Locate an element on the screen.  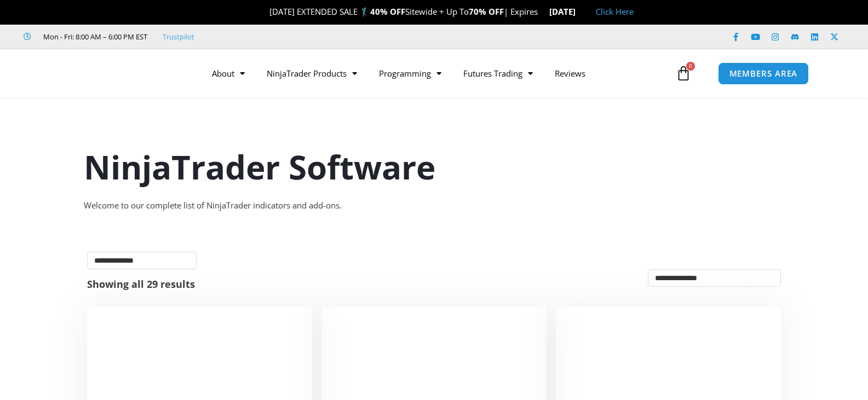
p: Showing all 29 results is located at coordinates (140, 285).